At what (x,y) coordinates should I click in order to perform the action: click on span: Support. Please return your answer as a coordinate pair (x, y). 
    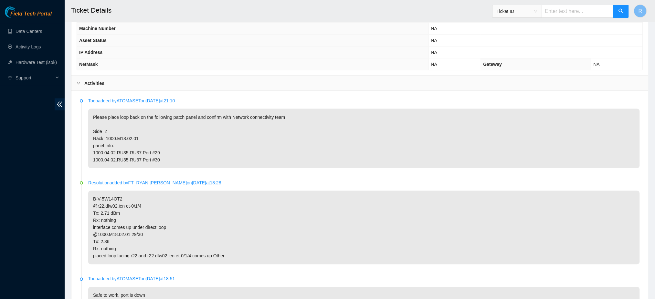
    Looking at the image, I should click on (35, 78).